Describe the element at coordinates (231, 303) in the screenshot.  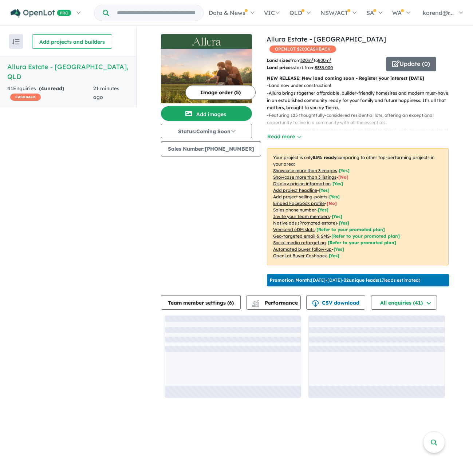
I see `span: 6` at that location.